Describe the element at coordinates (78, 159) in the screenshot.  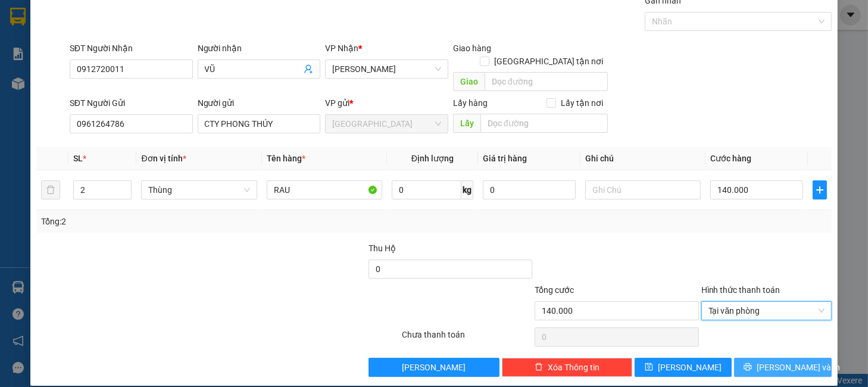
I see `span: SL` at that location.